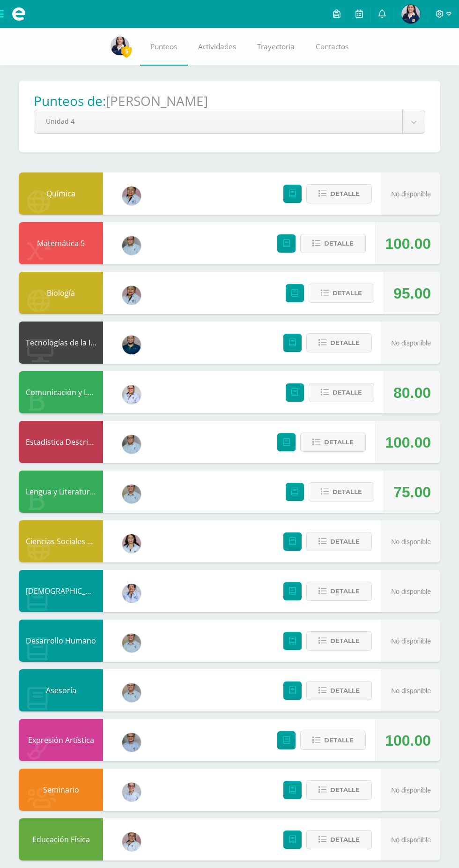  What do you see at coordinates (131, 345) in the screenshot?
I see `img: d75c63bec02e1283ee24e764633d115c.png` at bounding box center [131, 345].